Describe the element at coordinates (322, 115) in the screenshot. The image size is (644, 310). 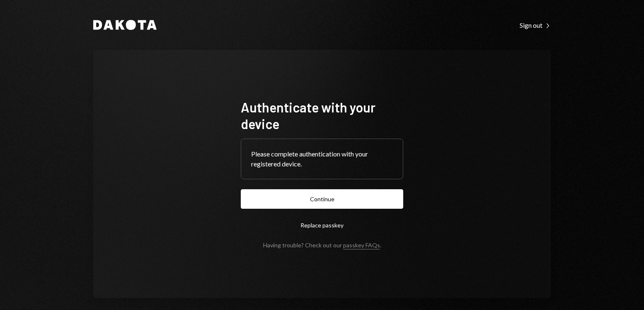
I see `h1: Authenticate with your device` at that location.